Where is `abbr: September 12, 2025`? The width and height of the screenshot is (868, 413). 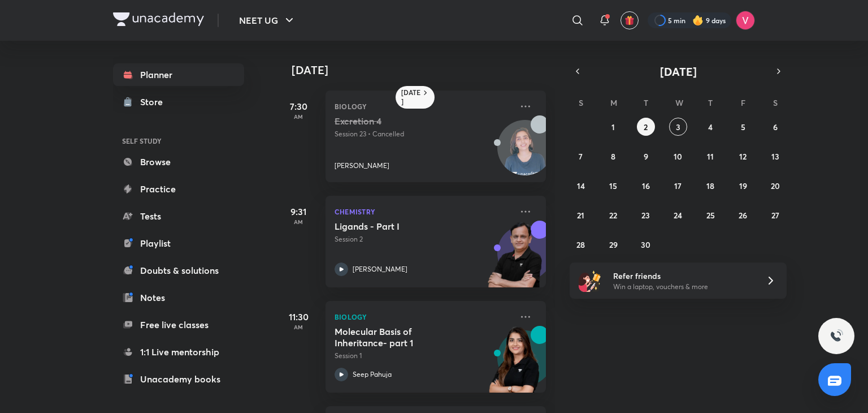
abbr: September 12, 2025 is located at coordinates (743, 156).